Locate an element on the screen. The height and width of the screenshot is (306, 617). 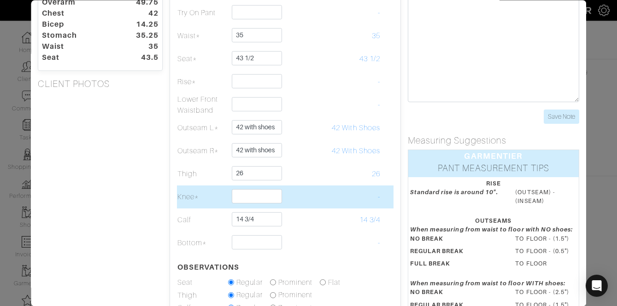
td: Bottom* is located at coordinates (202, 243).